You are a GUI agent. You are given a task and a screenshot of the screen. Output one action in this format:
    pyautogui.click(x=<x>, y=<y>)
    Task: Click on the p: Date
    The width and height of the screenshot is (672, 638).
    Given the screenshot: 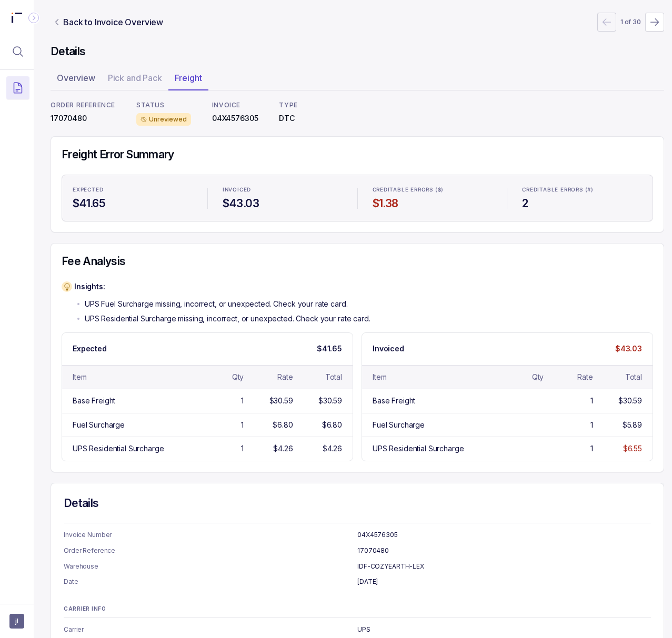 What is the action you would take?
    pyautogui.click(x=211, y=582)
    